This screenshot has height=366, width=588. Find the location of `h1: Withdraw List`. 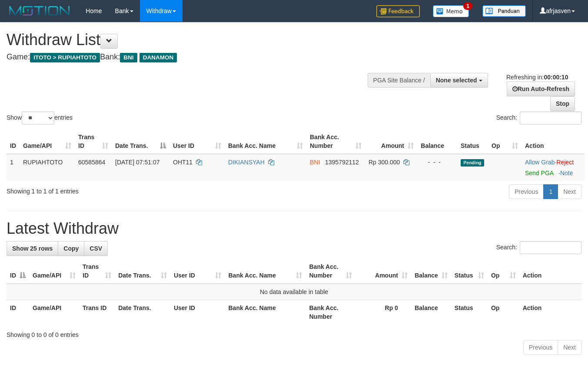

h1: Withdraw List is located at coordinates (195, 40).